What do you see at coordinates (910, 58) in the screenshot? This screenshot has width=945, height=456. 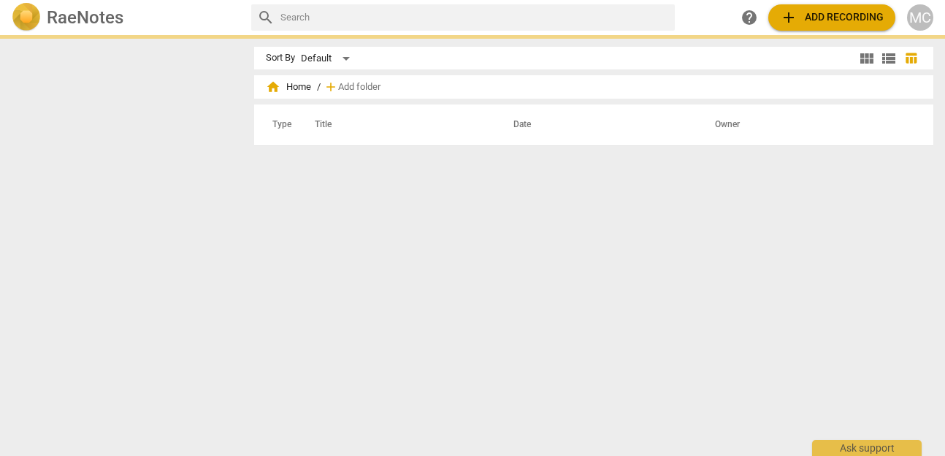 I see `span: table_chart` at bounding box center [910, 58].